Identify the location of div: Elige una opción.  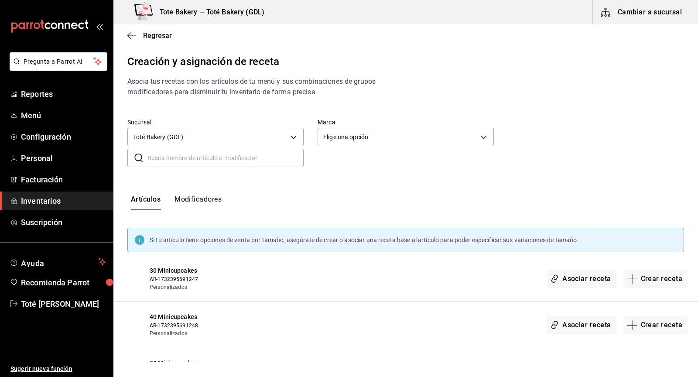
(406, 137).